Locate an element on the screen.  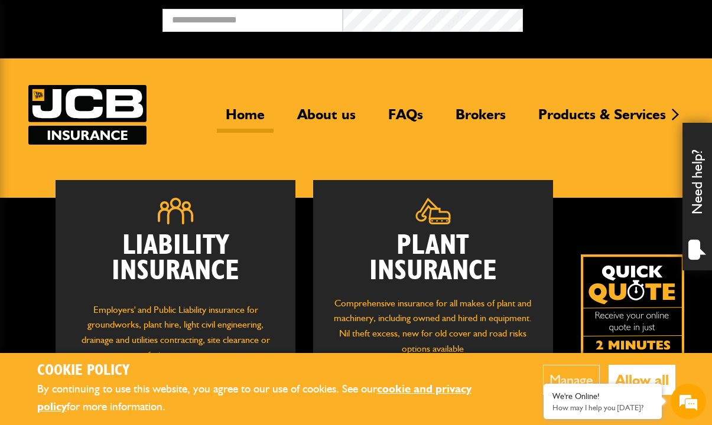
button: Manage is located at coordinates (571, 380).